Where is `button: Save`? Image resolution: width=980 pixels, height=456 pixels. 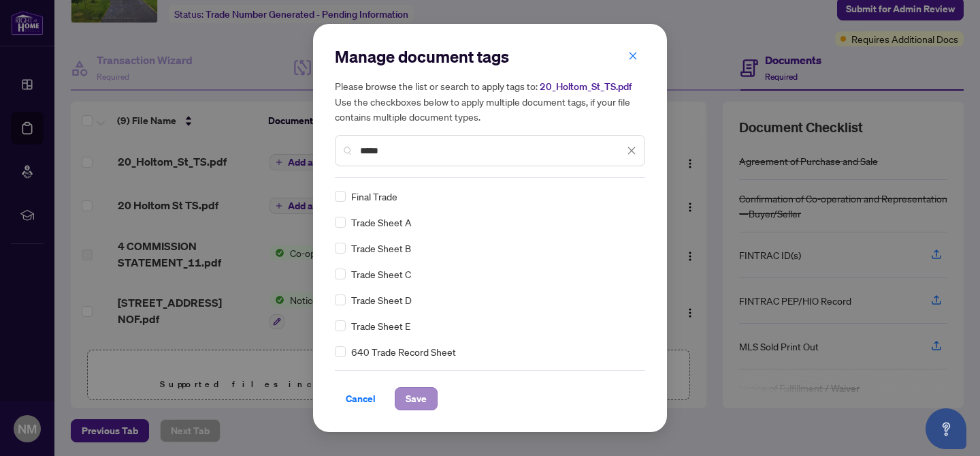
button: Save is located at coordinates (416, 398).